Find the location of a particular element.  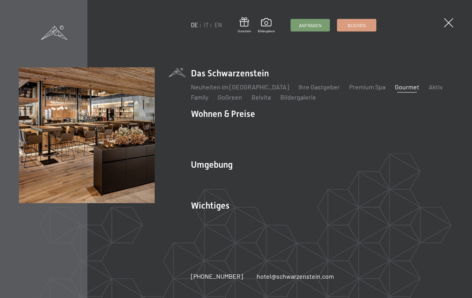

a: DE is located at coordinates (194, 25).